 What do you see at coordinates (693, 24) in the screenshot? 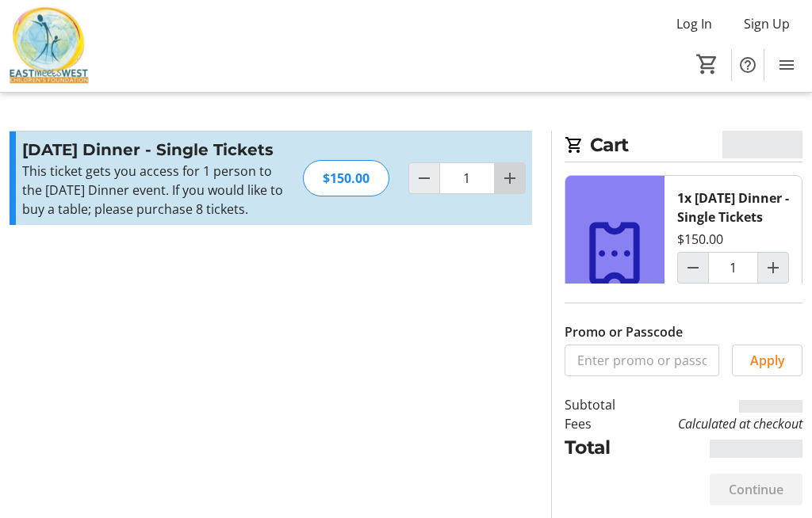
I see `button: Log In` at bounding box center [693, 24].